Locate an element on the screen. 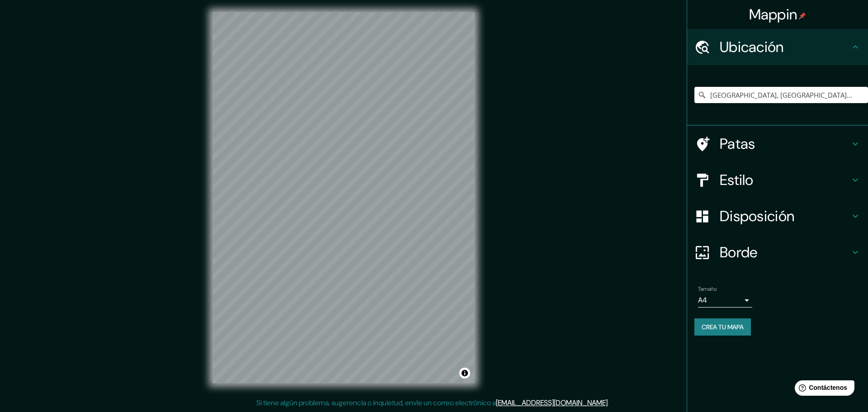 The height and width of the screenshot is (412, 868). canvas: Mapa is located at coordinates (344, 198).